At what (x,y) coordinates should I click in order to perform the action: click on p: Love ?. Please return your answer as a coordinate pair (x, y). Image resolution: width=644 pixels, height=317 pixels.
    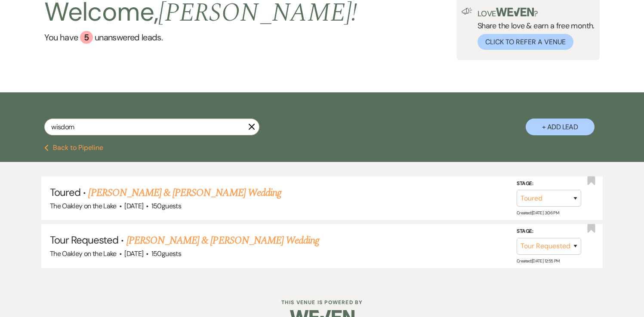
    Looking at the image, I should click on (536, 12).